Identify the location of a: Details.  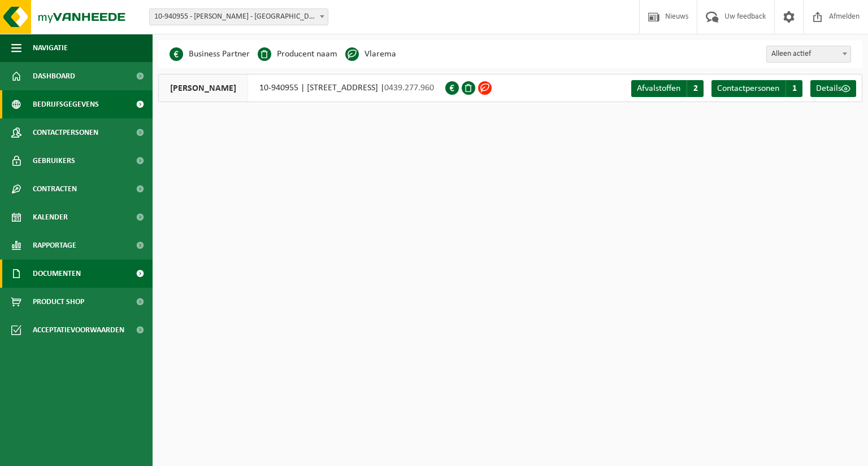
(833, 89).